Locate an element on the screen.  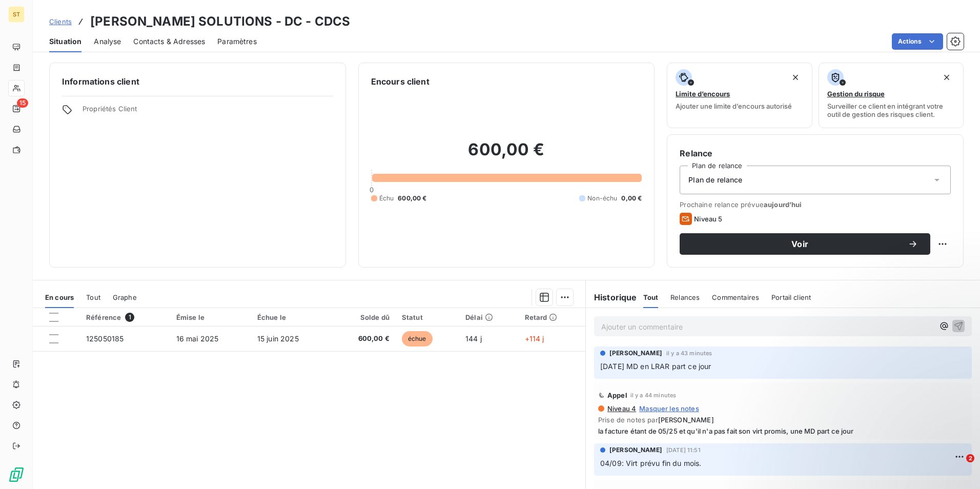
span: Propriétés Client is located at coordinates (208, 112).